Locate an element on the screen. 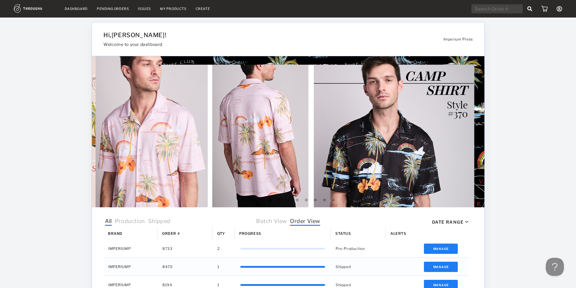 The image size is (576, 288). button: 2 is located at coordinates (252, 201).